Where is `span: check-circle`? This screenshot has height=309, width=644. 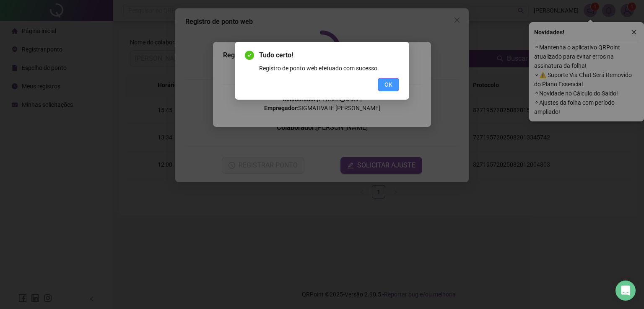
span: check-circle is located at coordinates (250, 55).